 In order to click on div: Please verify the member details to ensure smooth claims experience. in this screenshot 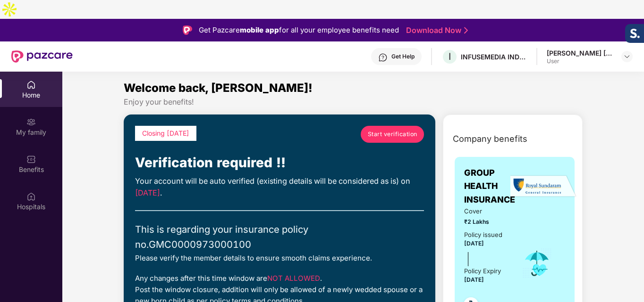, I will do `click(279, 258)`.